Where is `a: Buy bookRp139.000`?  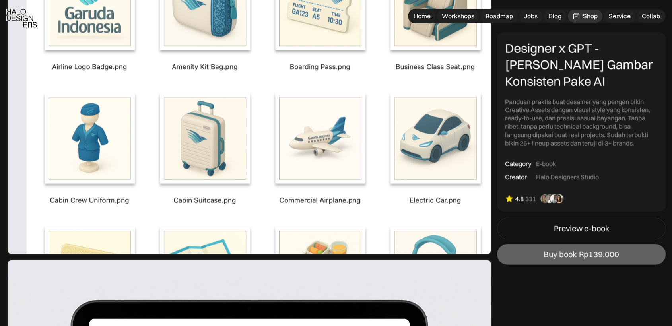
a: Buy bookRp139.000 is located at coordinates (581, 254).